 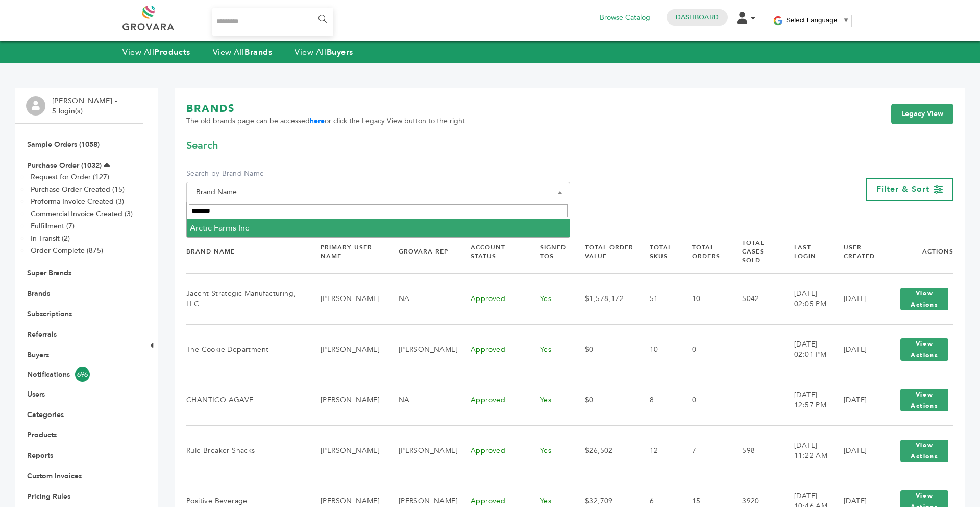 What do you see at coordinates (422, 251) in the screenshot?
I see `th: Grovara Rep` at bounding box center [422, 251].